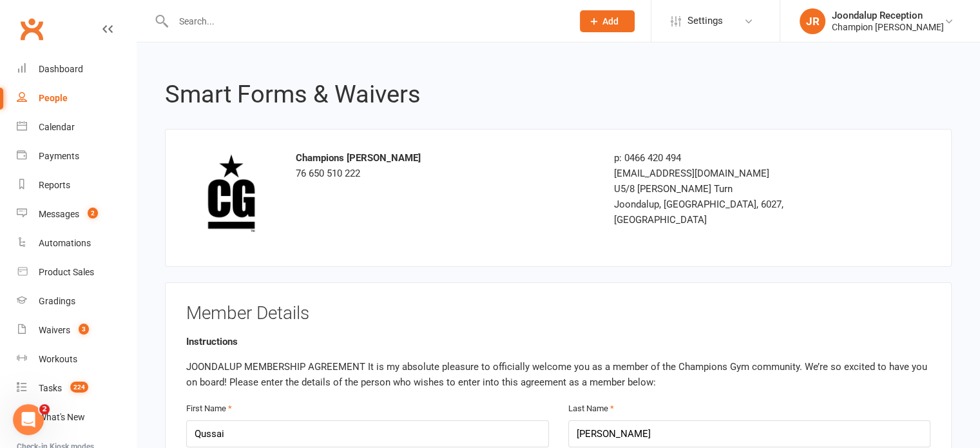 This screenshot has width=980, height=448. Describe the element at coordinates (76, 69) in the screenshot. I see `a: Dashboard` at that location.